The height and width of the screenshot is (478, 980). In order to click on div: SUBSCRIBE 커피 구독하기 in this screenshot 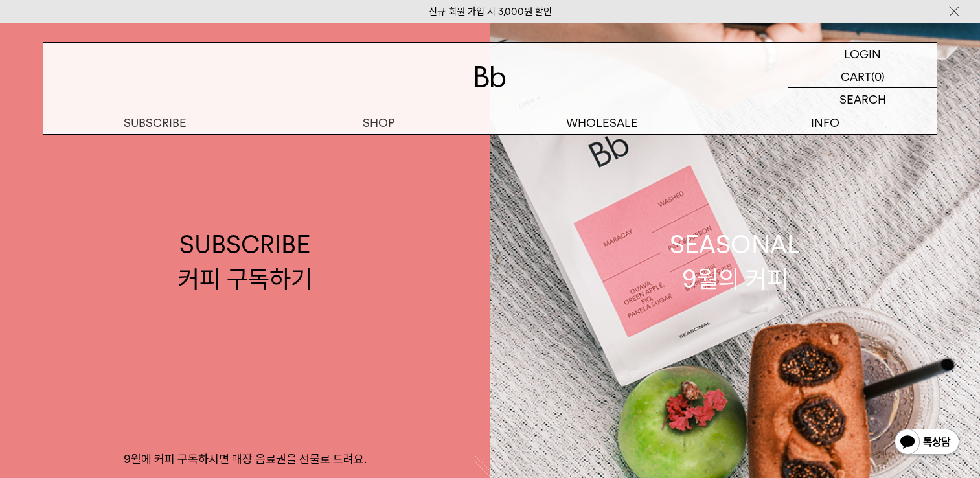, I will do `click(245, 262)`.